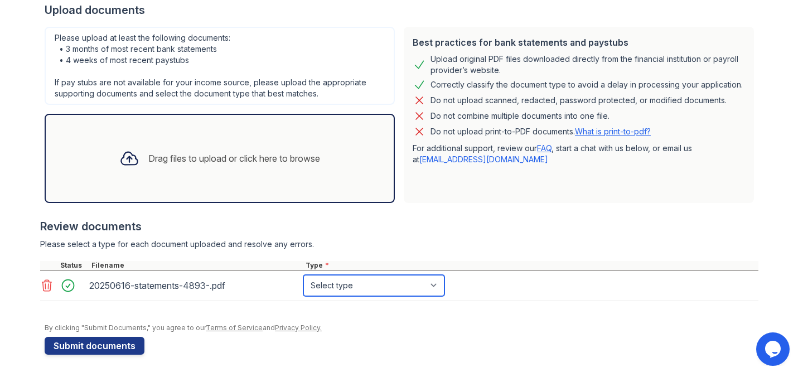  I want to click on p: For additional support, review our , start a chat with us below, or email us at, so click(578, 154).